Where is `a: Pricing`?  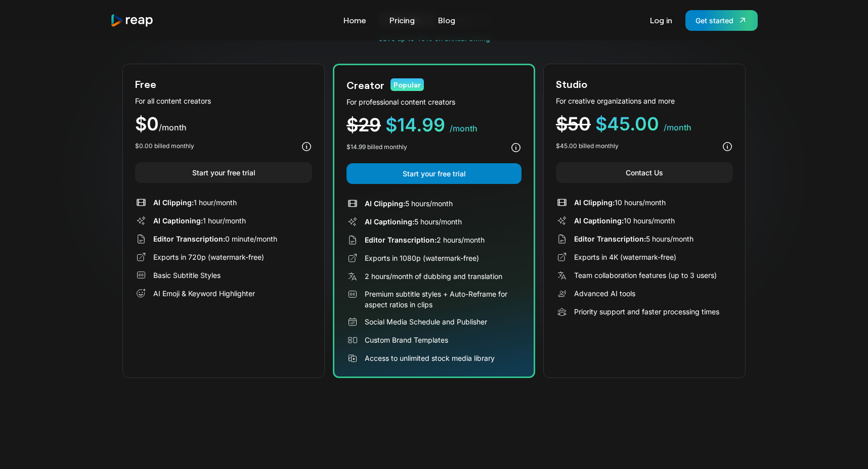
a: Pricing is located at coordinates (403, 20).